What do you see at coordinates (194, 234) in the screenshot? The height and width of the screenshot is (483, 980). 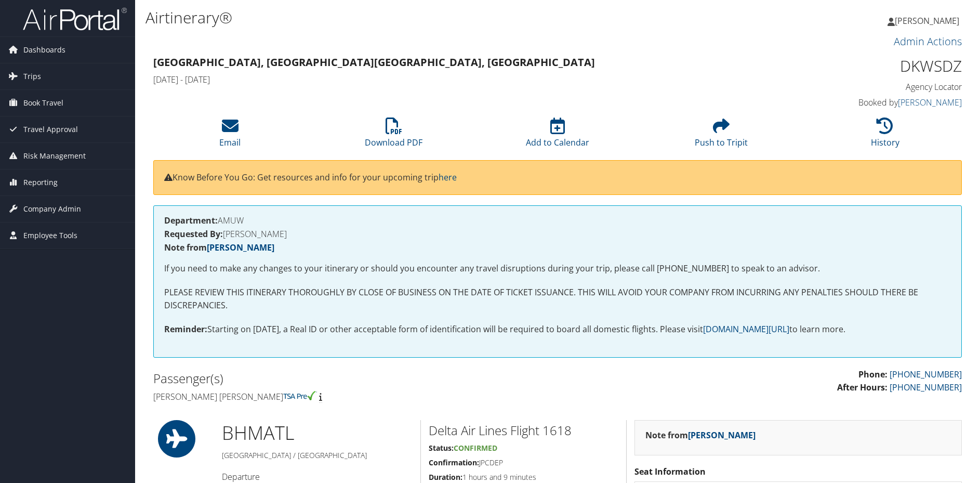 I see `strong: Requested By:` at bounding box center [194, 234].